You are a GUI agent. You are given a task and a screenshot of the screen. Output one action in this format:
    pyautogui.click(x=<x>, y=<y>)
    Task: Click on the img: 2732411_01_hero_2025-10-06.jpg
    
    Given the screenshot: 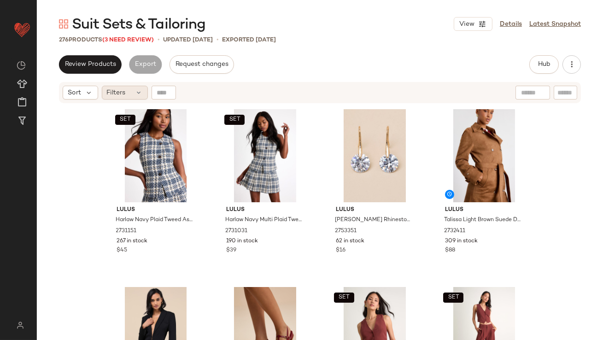 What is the action you would take?
    pyautogui.click(x=483, y=156)
    